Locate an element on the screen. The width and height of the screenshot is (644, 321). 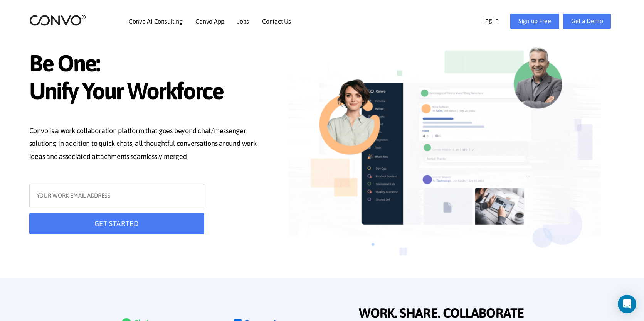
span: Be One: is located at coordinates (148, 64).